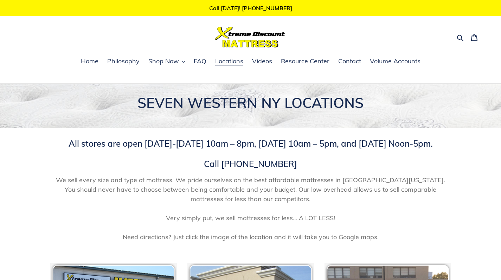  I want to click on a: Locations, so click(229, 62).